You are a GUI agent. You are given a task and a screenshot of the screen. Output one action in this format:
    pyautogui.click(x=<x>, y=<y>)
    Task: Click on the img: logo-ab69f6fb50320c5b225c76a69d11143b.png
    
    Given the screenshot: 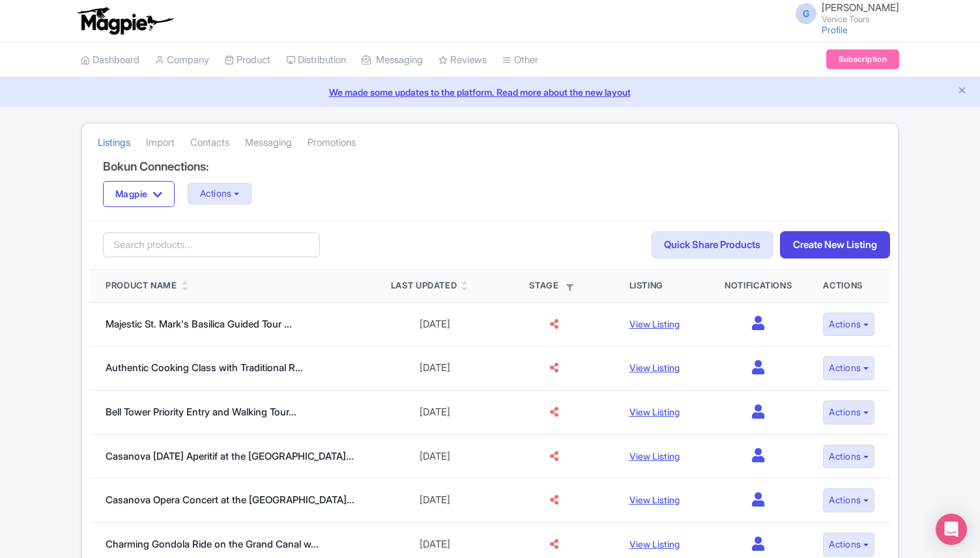 What is the action you would take?
    pyautogui.click(x=125, y=21)
    